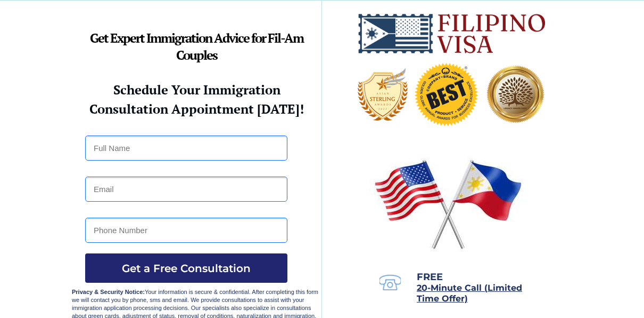 Image resolution: width=644 pixels, height=318 pixels. What do you see at coordinates (186, 188) in the screenshot?
I see `input: Email` at bounding box center [186, 188].